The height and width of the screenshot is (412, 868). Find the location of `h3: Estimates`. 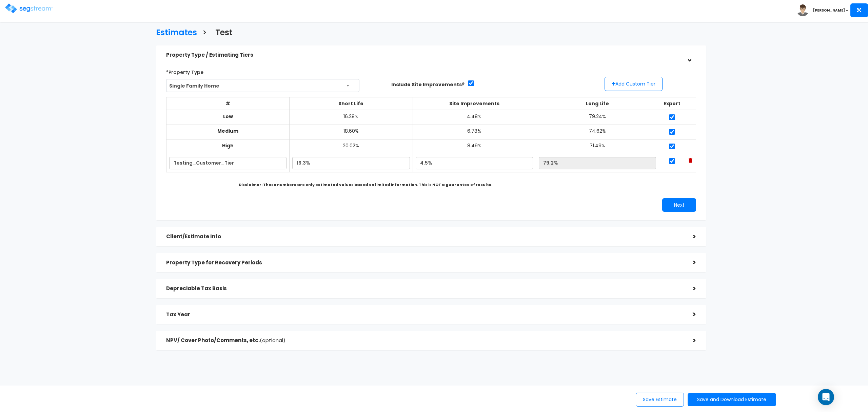

h3: Estimates is located at coordinates (176, 33).